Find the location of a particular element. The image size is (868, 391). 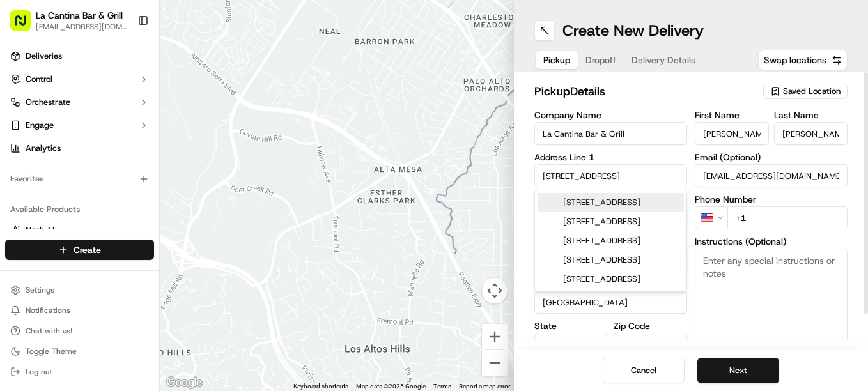

button: Keyboard shortcuts is located at coordinates (321, 386).